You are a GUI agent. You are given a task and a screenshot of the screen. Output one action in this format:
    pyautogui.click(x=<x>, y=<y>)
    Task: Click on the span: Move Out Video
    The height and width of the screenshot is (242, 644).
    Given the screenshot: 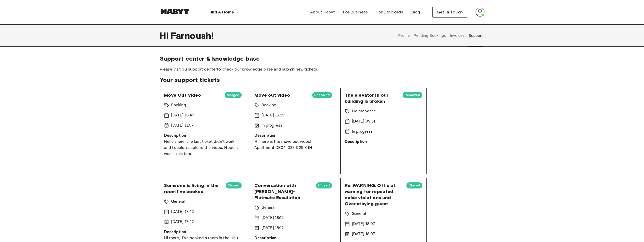 What is the action you would take?
    pyautogui.click(x=192, y=95)
    